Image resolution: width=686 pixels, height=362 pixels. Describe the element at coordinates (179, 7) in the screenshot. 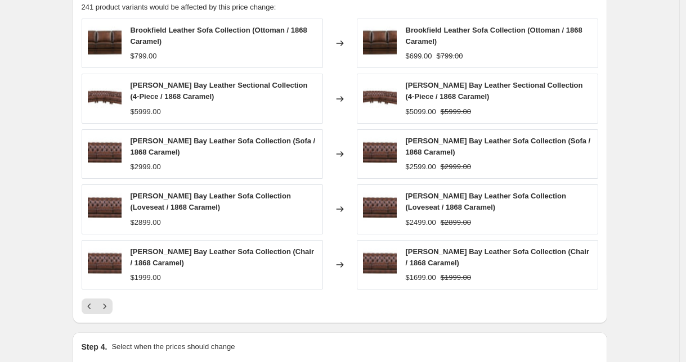

I see `span: 241 product variants would be affected by this price change:` at that location.